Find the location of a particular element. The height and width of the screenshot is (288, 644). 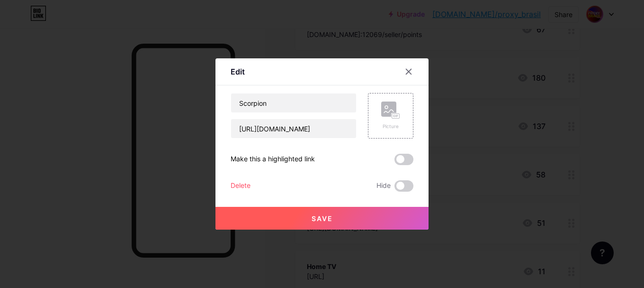

button: Save is located at coordinates (322, 218).